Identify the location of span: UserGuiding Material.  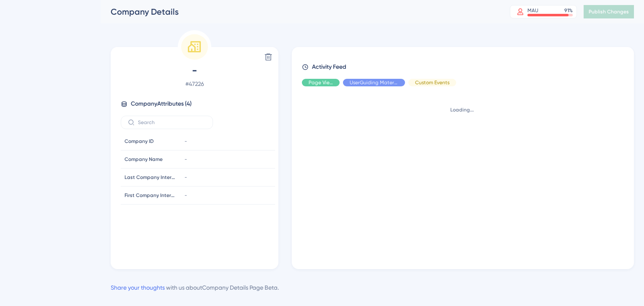
(374, 83).